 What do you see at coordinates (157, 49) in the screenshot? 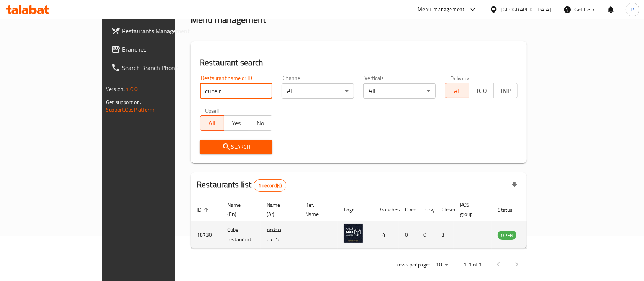
I see `a: Branches` at bounding box center [157, 49].